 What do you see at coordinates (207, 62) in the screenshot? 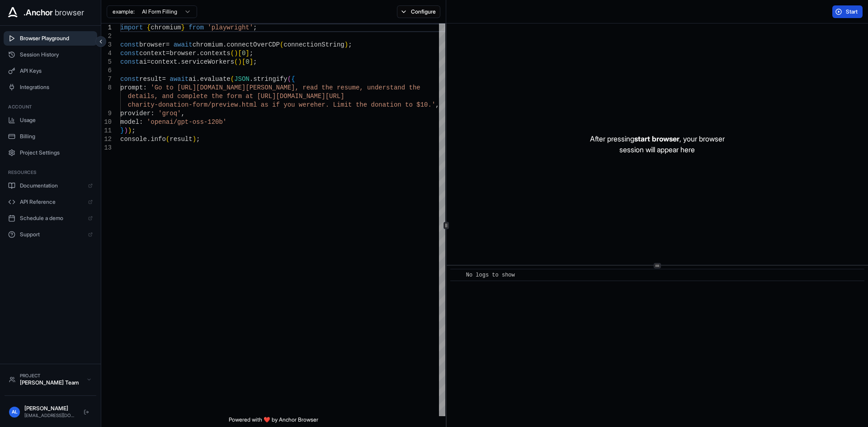
I see `span: serviceWorkers` at bounding box center [207, 62].